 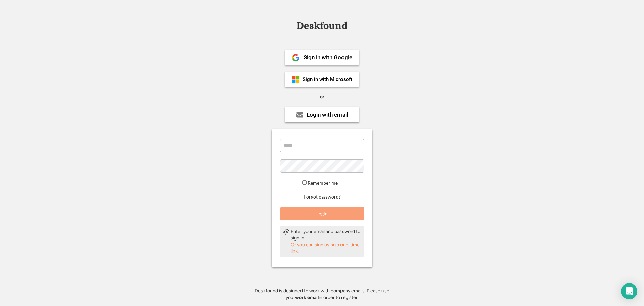 What do you see at coordinates (328, 79) in the screenshot?
I see `div: Sign in with Microsoft` at bounding box center [328, 79].